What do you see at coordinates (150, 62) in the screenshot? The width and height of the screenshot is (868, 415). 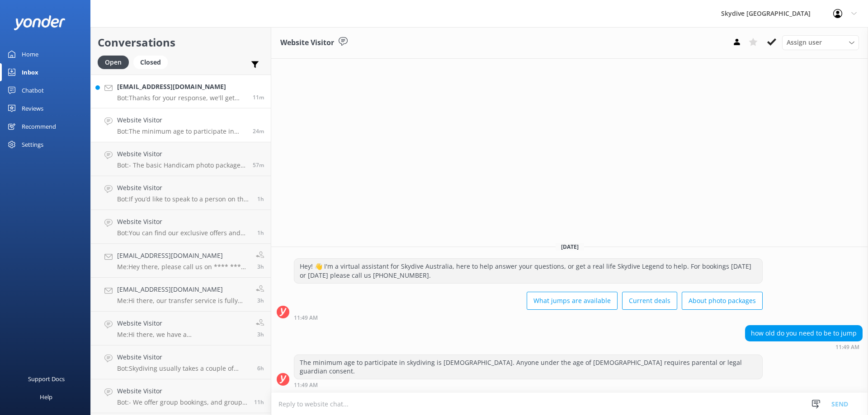 I see `div: Closed` at bounding box center [150, 62].